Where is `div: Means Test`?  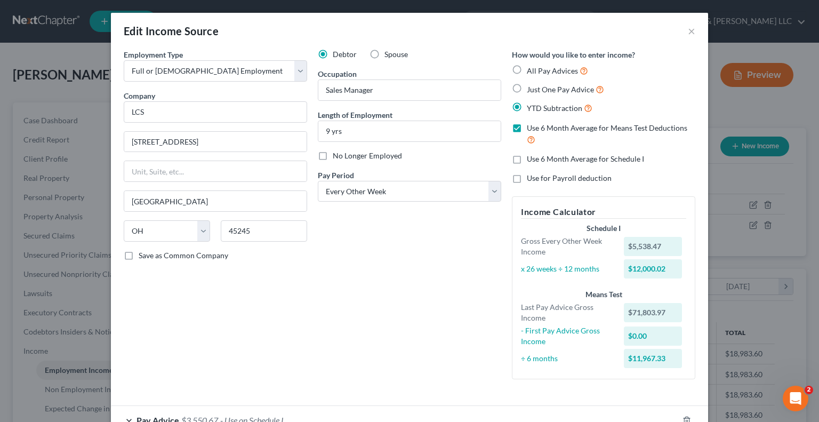 div: Means Test is located at coordinates (603, 294).